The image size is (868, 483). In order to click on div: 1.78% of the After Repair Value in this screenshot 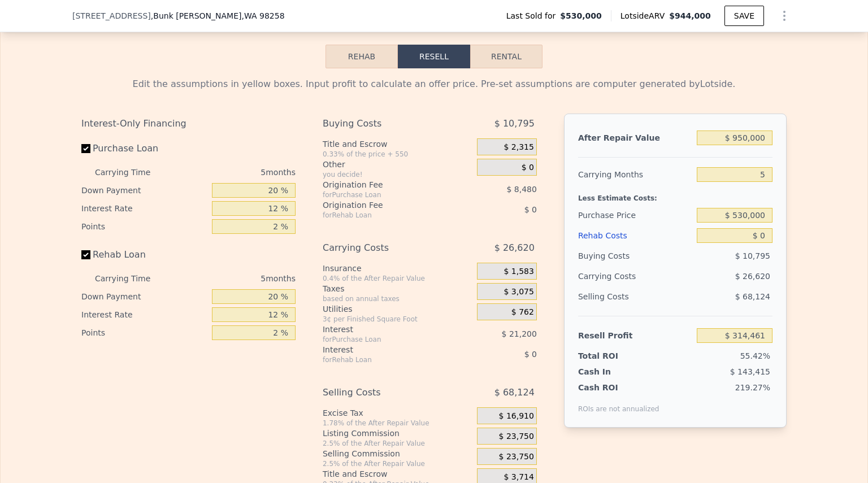, I will do `click(397, 423)`.